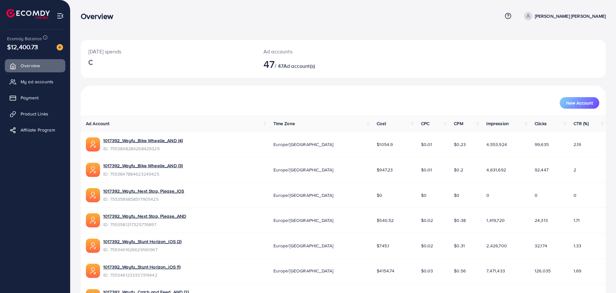 The height and width of the screenshot is (293, 616). Describe the element at coordinates (543, 271) in the screenshot. I see `span: 126,035` at that location.